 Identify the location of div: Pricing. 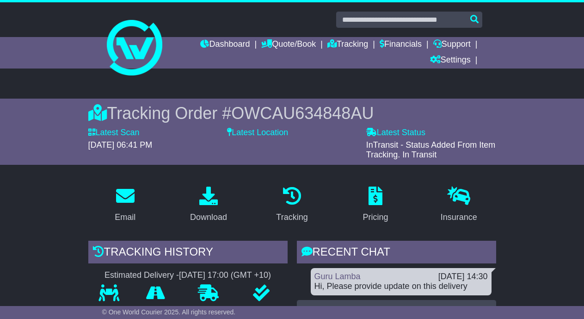
(375, 217).